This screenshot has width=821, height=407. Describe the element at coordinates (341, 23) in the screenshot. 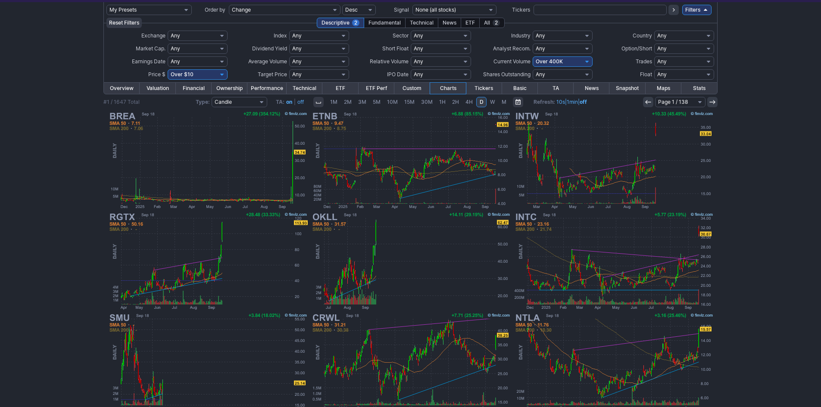

I see `div: Descriptive` at that location.